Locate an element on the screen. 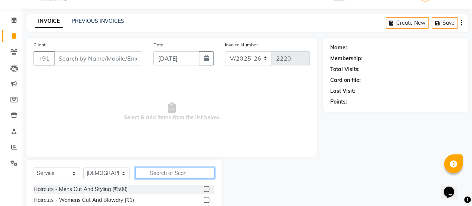 The height and width of the screenshot is (206, 472). label: Client is located at coordinates (40, 45).